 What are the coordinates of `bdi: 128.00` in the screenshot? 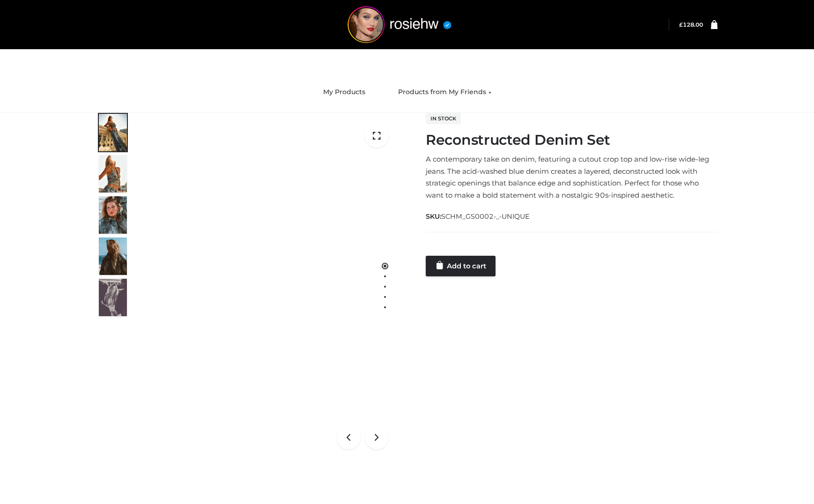 It's located at (691, 24).